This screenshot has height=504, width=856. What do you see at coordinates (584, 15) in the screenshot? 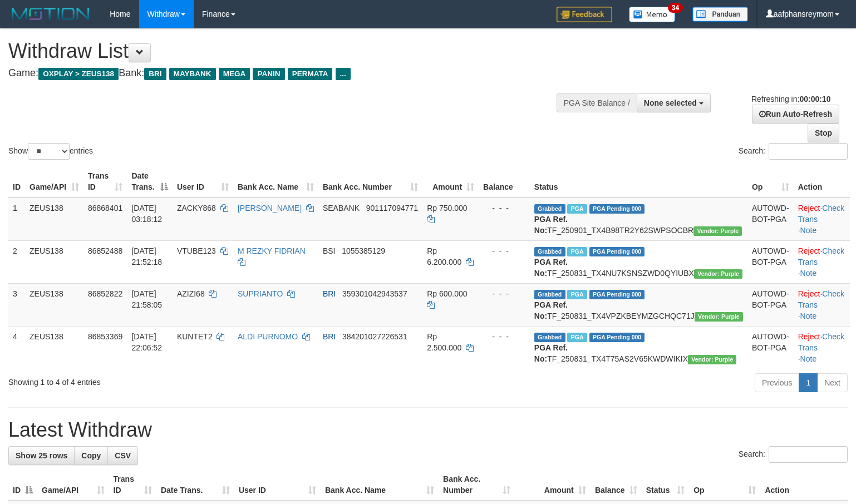
I see `img: Feedback.jpg` at bounding box center [584, 15].